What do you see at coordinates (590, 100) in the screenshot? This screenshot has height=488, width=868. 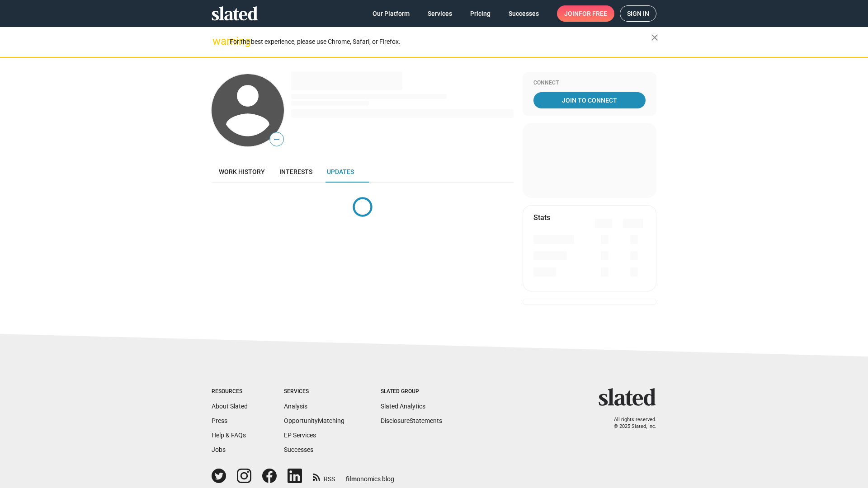 I see `span: Join To Connect` at bounding box center [590, 100].